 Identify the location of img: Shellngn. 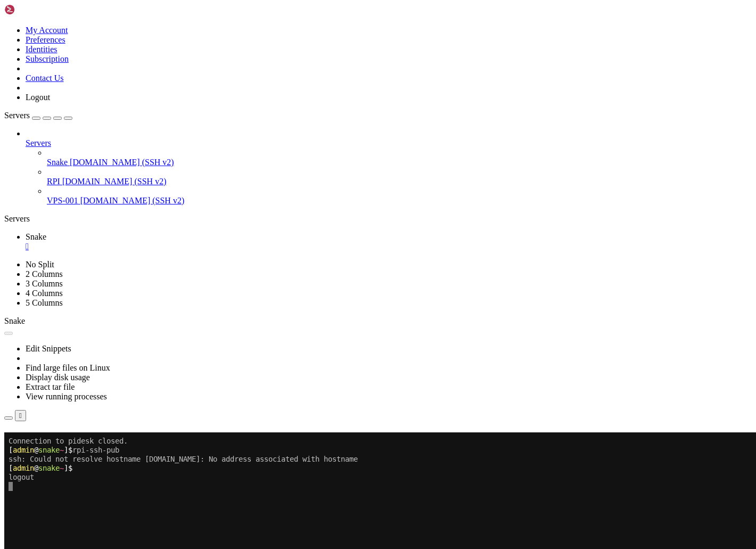
(35, 9).